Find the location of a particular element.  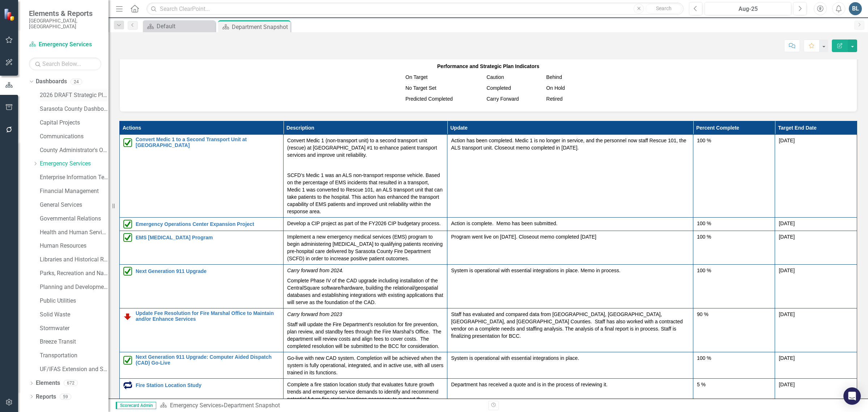

button: Aug-25 is located at coordinates (748, 9).